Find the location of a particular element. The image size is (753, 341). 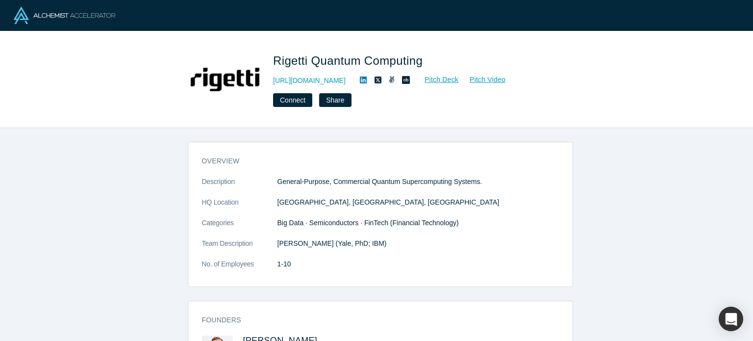

dt: Description is located at coordinates (240, 187).